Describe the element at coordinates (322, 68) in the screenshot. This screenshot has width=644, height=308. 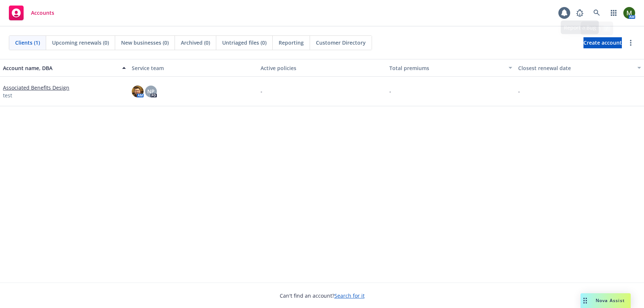
I see `button: Active policies` at that location.